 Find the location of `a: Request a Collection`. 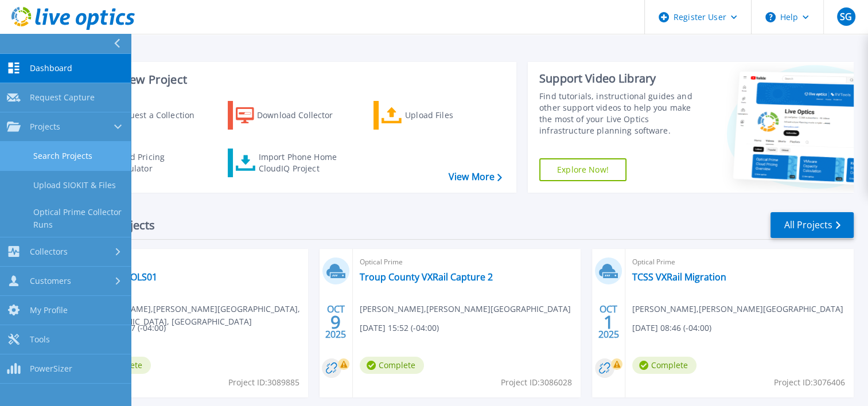

a: Request a Collection is located at coordinates (145, 115).